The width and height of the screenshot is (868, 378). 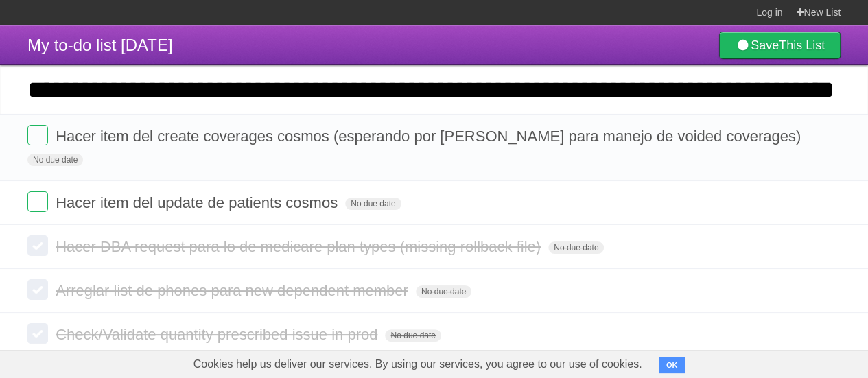 What do you see at coordinates (233, 290) in the screenshot?
I see `span: Arreglar list de phones para new dependent member` at bounding box center [233, 290].